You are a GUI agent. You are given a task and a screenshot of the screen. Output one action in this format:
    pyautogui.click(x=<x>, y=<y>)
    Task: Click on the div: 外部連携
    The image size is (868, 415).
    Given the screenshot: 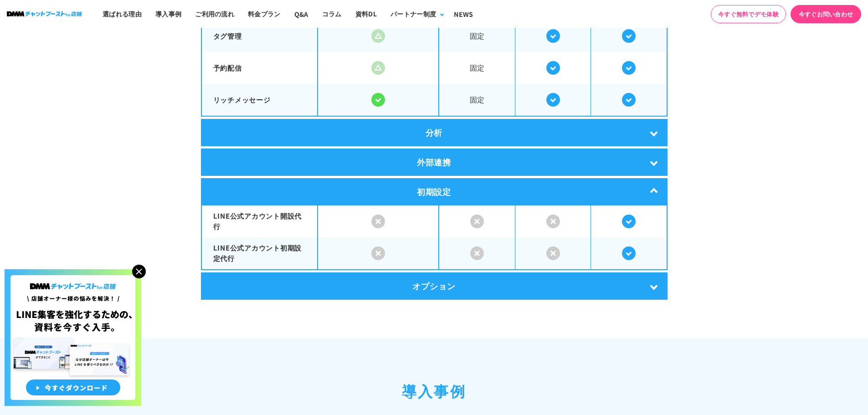 What is the action you would take?
    pyautogui.click(x=434, y=162)
    